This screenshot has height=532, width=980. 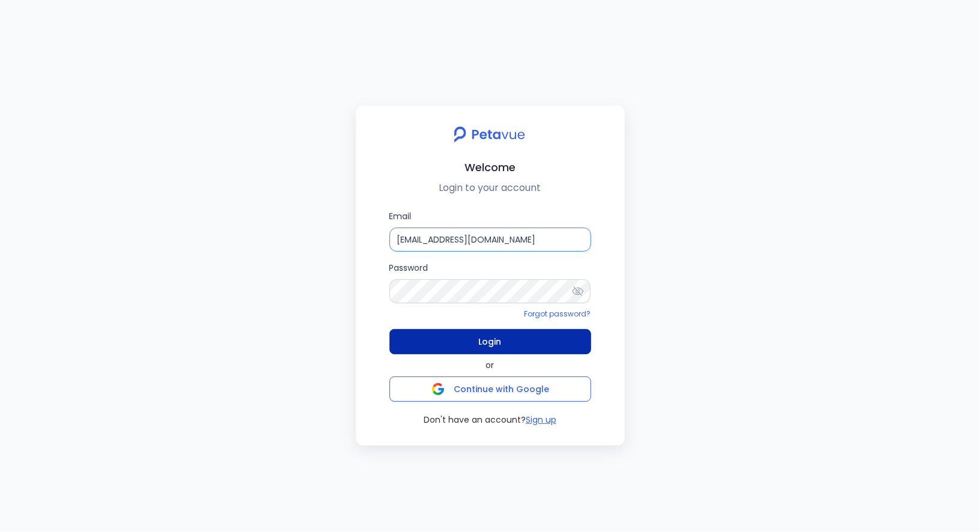 I want to click on img: petavue logo, so click(x=490, y=135).